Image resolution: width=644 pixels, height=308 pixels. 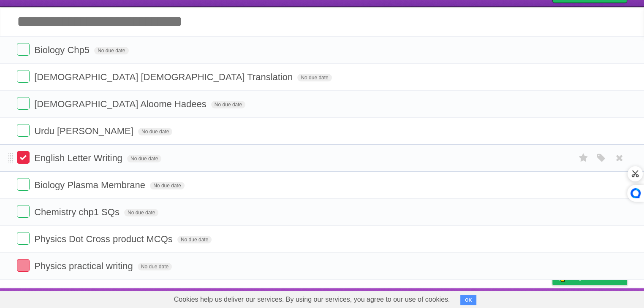 What do you see at coordinates (78, 212) in the screenshot?
I see `span: Chemistry chp1 SQs` at bounding box center [78, 212].